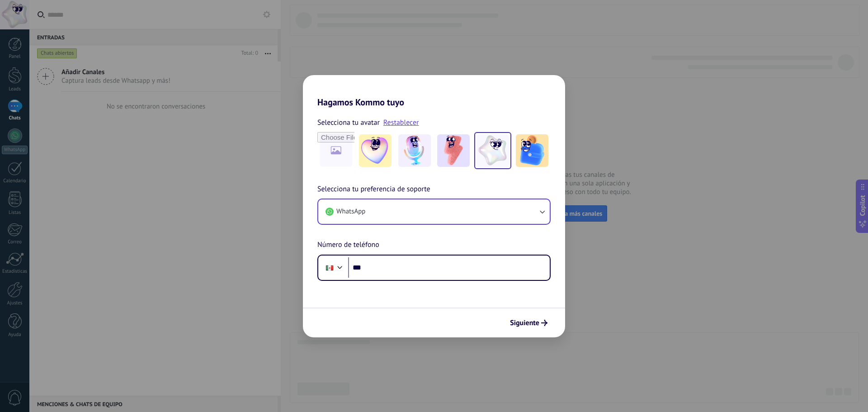  Describe the element at coordinates (454, 150) in the screenshot. I see `img: -3.jpeg` at that location.